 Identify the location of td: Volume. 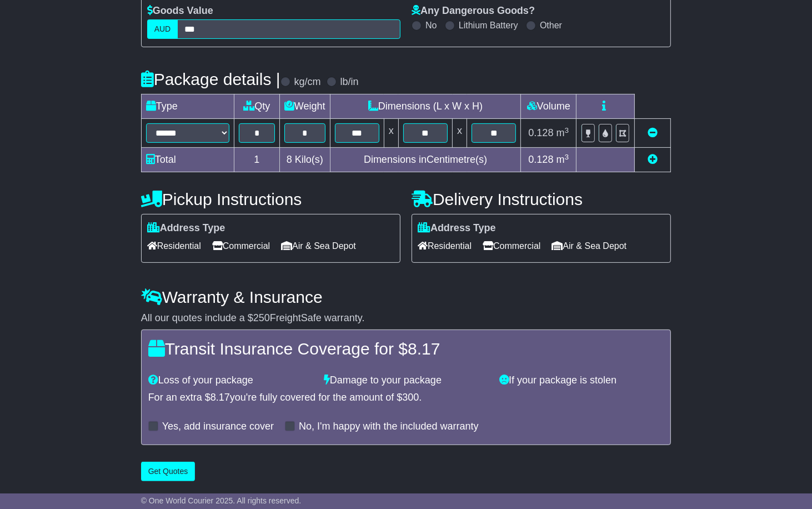
(549, 106).